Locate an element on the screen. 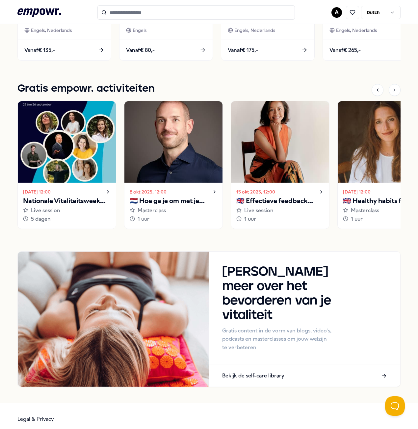 Image resolution: width=418 pixels, height=429 pixels. p: Nationale Vitaliteitsweek 2025 is located at coordinates (67, 201).